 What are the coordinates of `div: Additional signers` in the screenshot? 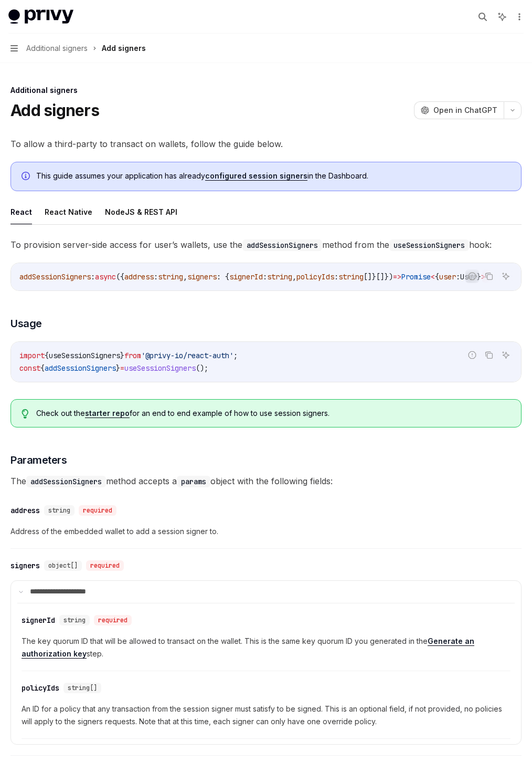 It's located at (266, 90).